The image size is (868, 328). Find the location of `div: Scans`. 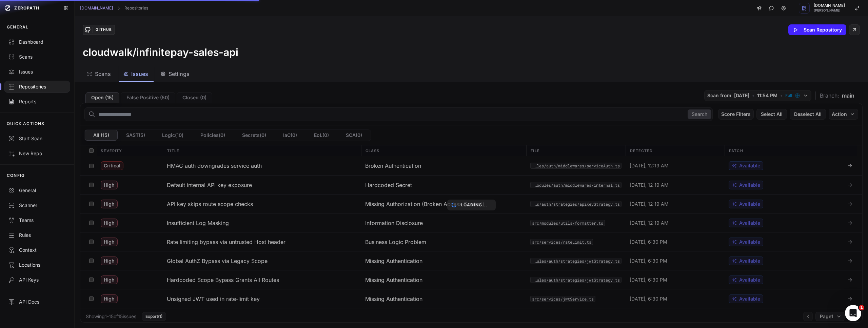

div: Scans is located at coordinates (37, 57).